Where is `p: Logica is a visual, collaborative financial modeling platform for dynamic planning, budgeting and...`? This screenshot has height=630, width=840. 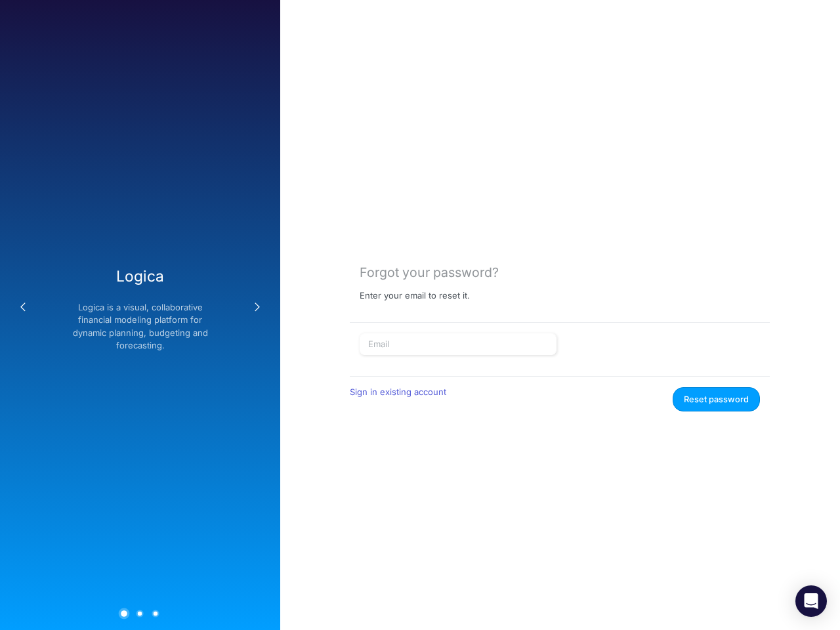 p: Logica is a visual, collaborative financial modeling platform for dynamic planning, budgeting and... is located at coordinates (139, 326).